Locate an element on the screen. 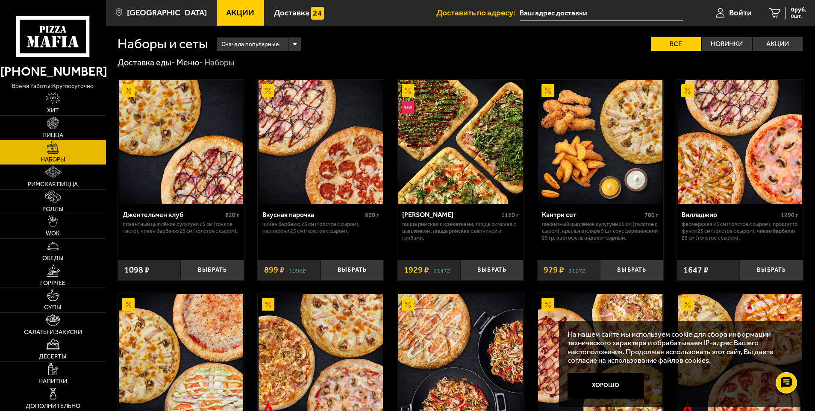  img: Кантри сет is located at coordinates (600, 142).